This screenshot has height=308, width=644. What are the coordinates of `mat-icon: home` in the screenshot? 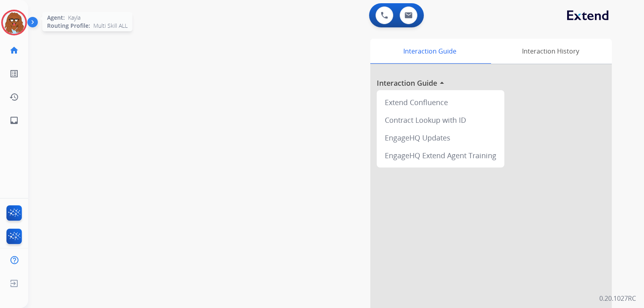 It's located at (14, 50).